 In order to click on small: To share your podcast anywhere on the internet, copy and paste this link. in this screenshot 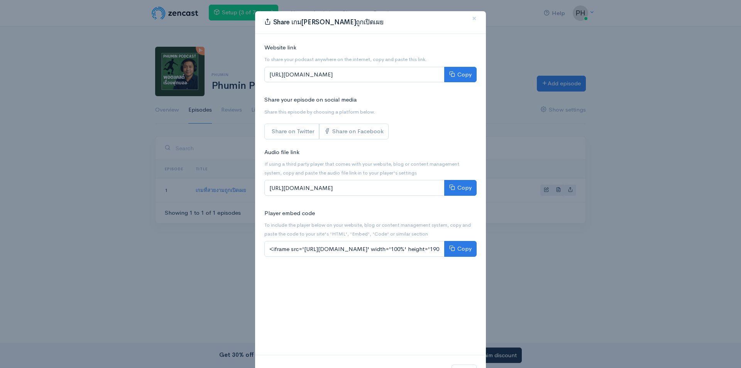, I will do `click(345, 59)`.